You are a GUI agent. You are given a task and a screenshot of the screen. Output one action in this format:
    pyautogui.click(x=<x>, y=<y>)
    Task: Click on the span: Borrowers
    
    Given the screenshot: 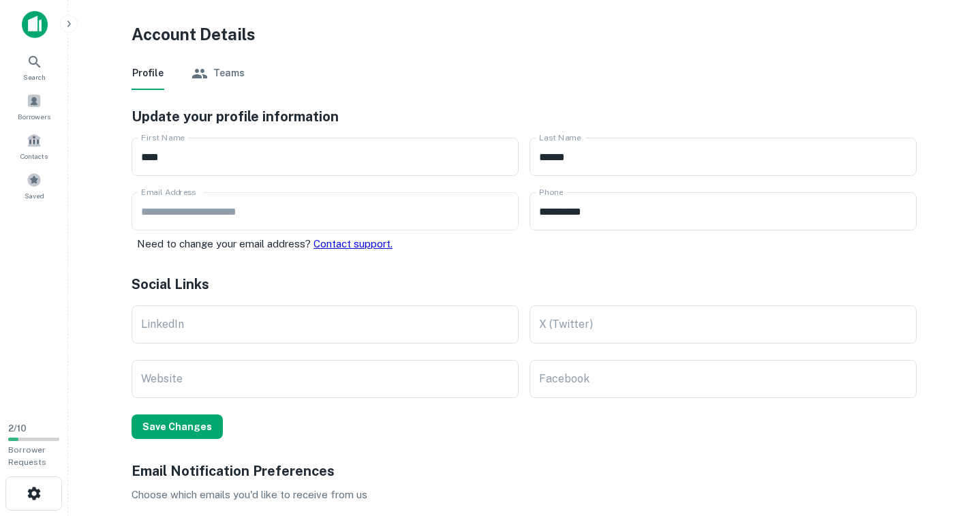 What is the action you would take?
    pyautogui.click(x=34, y=117)
    